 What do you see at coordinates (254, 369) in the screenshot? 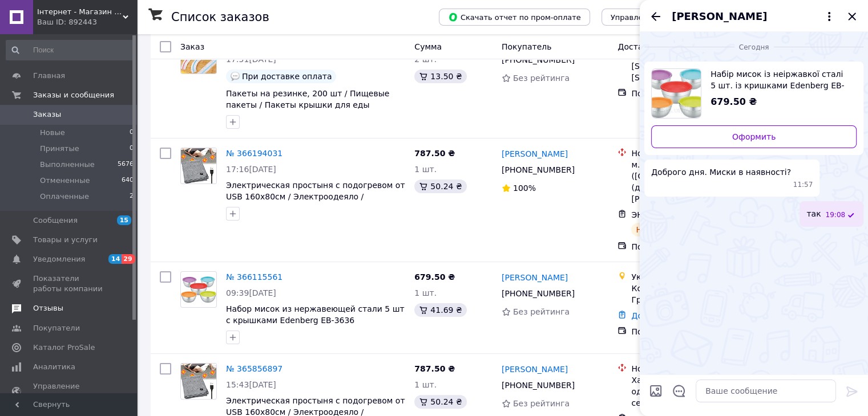
I see `a: № 365856897` at bounding box center [254, 369].